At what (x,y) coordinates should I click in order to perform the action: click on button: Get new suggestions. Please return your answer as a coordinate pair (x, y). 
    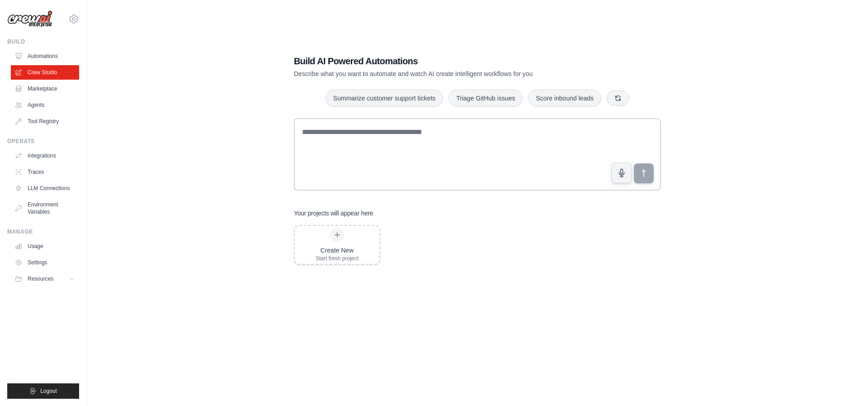
    Looking at the image, I should click on (618, 98).